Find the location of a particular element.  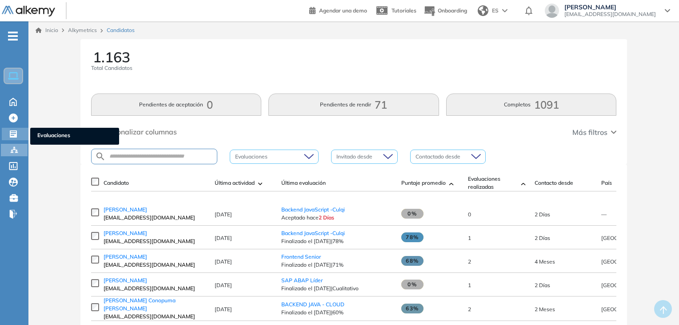

span: 2 Días is located at coordinates (326, 217).